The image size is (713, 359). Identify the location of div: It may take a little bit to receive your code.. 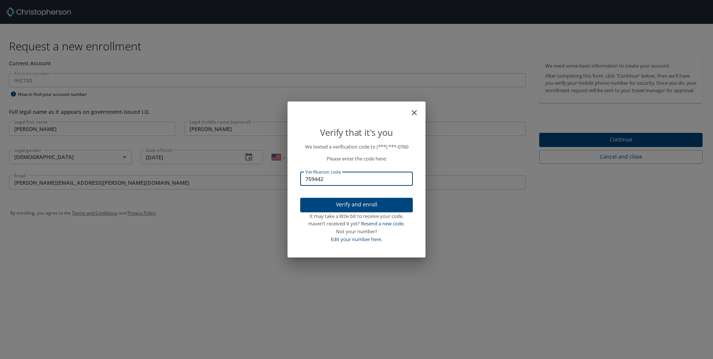
(356, 216).